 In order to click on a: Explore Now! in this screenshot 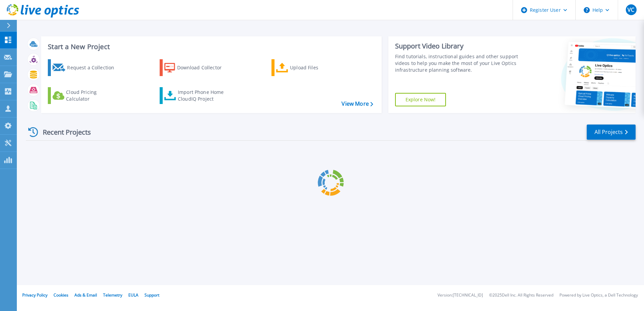, I will do `click(420, 100)`.